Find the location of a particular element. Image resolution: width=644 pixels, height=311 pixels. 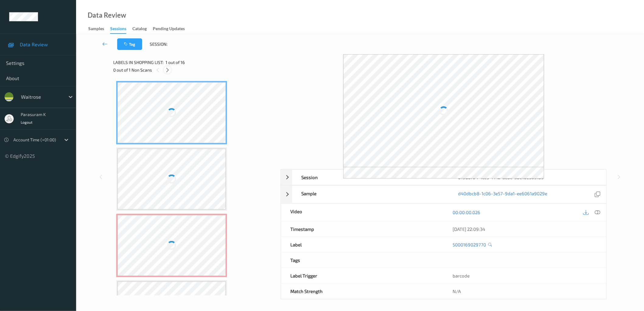

div: Timestamp is located at coordinates (362, 229).